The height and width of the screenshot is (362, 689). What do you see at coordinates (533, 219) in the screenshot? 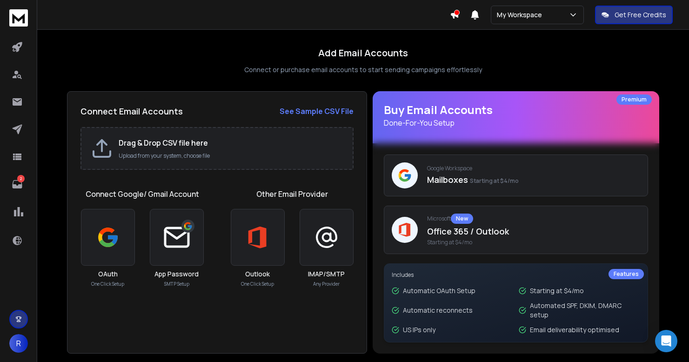
I see `p: Microsoft` at bounding box center [533, 219].